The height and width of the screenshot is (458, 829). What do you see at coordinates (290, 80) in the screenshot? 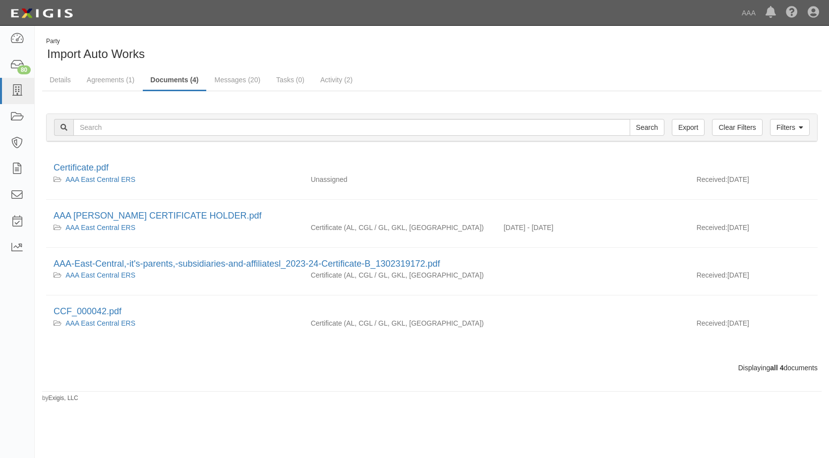
I see `a: Tasks (0)` at bounding box center [290, 80].